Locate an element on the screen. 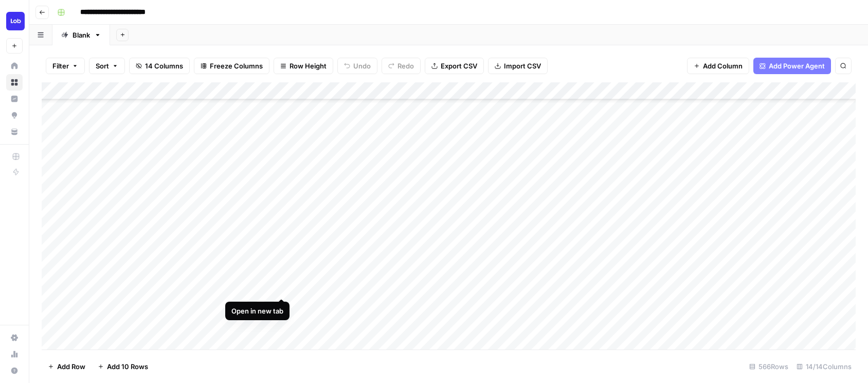  button: Row Height is located at coordinates (303, 66).